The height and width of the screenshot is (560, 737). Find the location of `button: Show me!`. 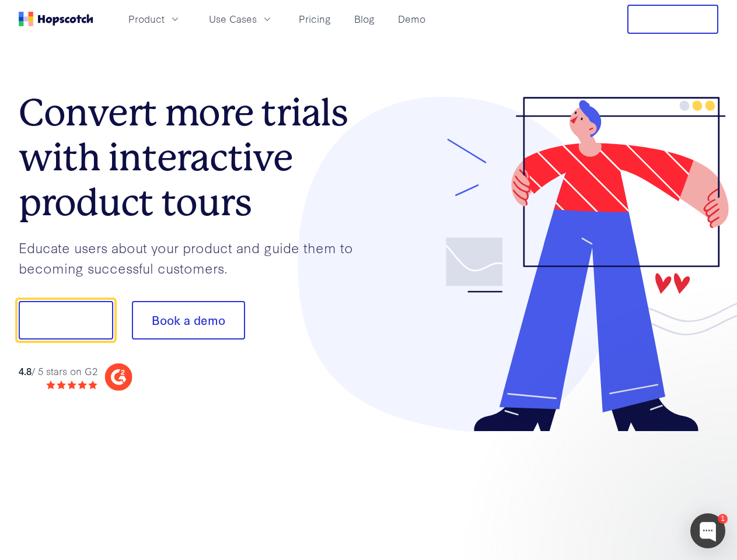

button: Show me! is located at coordinates (66, 321).